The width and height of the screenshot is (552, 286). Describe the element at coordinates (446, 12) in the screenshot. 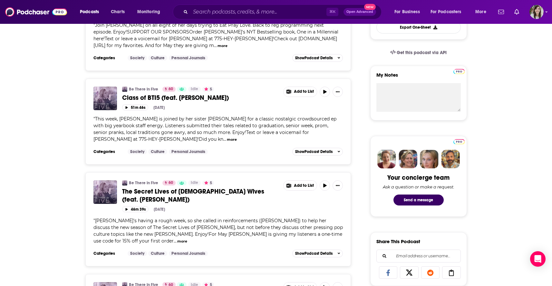

I see `span: For Podcasters` at that location.